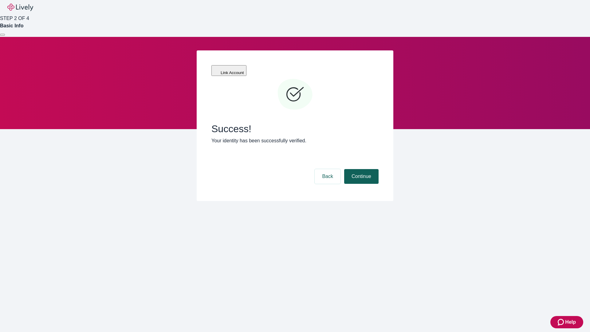  What do you see at coordinates (562, 322) in the screenshot?
I see `svg: Zendesk support icon` at bounding box center [562, 322].